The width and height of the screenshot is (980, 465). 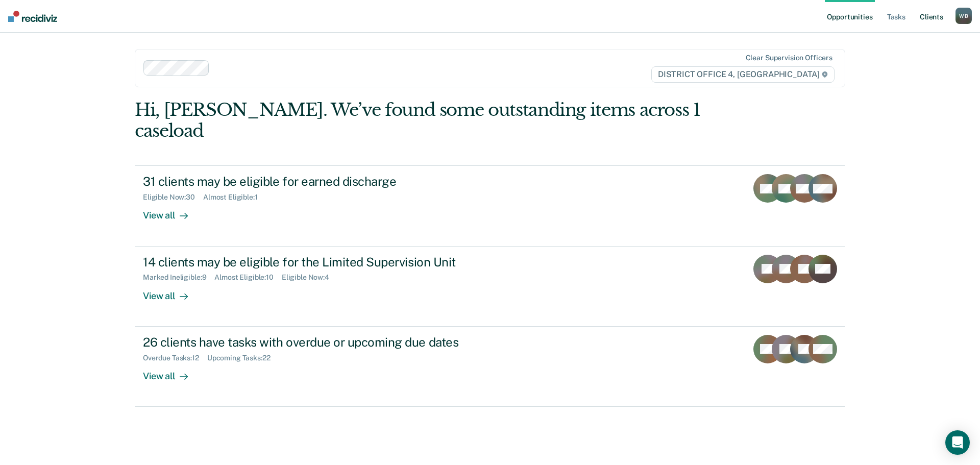 What do you see at coordinates (175, 358) in the screenshot?
I see `div: Overdue Tasks : 12` at bounding box center [175, 358].